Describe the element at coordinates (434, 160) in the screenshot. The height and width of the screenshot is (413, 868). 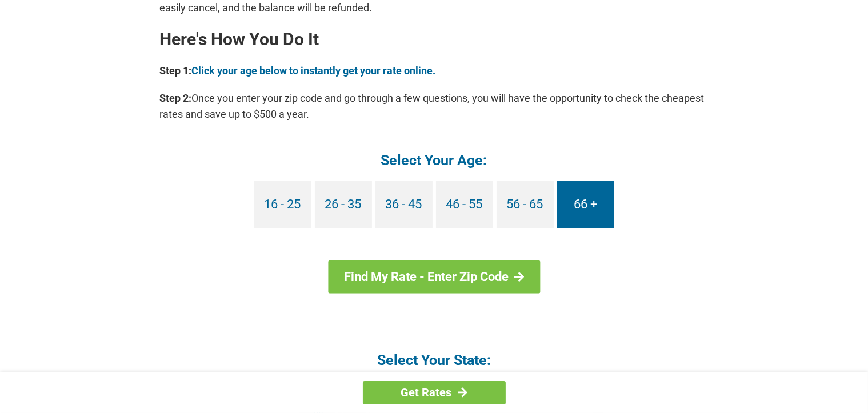
I see `h4: Select Your Age:` at that location.